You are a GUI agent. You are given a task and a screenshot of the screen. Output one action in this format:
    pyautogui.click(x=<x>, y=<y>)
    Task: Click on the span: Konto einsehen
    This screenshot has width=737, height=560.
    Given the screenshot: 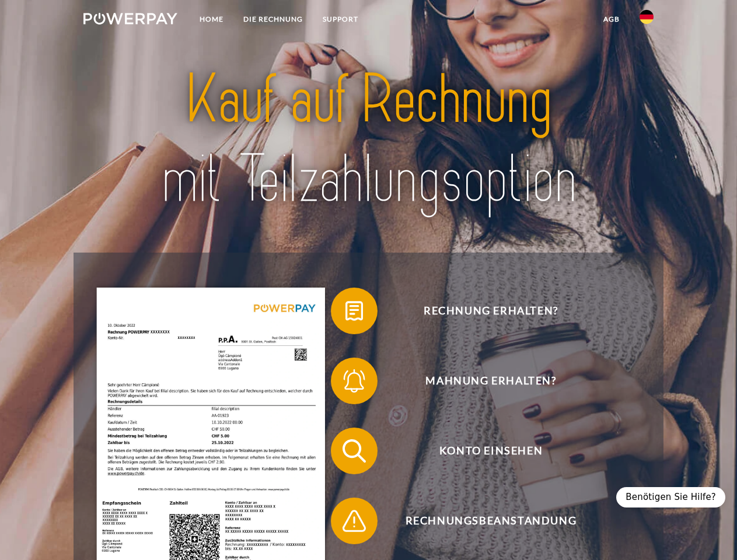 What is the action you would take?
    pyautogui.click(x=491, y=451)
    